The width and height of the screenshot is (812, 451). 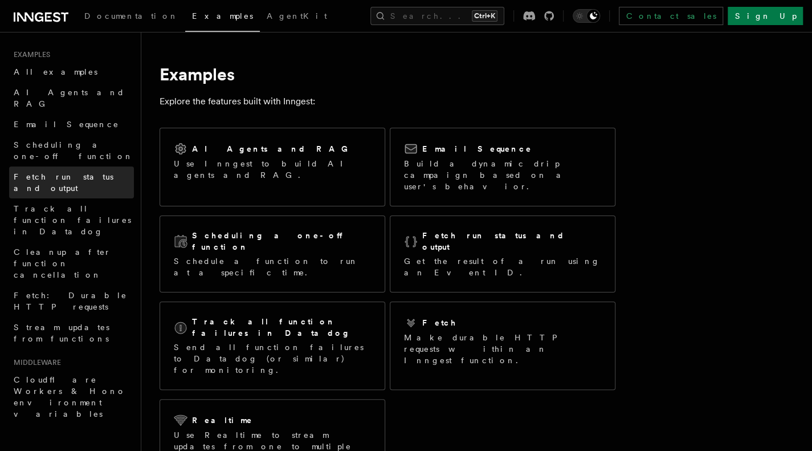 I want to click on span: Stream updates from functions, so click(x=62, y=333).